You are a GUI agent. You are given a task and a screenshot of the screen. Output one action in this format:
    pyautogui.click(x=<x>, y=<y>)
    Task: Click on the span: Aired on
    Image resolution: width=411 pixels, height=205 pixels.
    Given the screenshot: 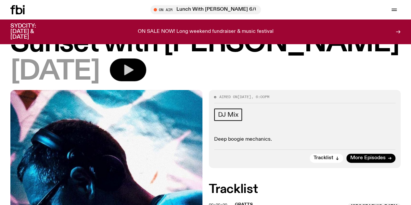 What is the action you would take?
    pyautogui.click(x=228, y=97)
    